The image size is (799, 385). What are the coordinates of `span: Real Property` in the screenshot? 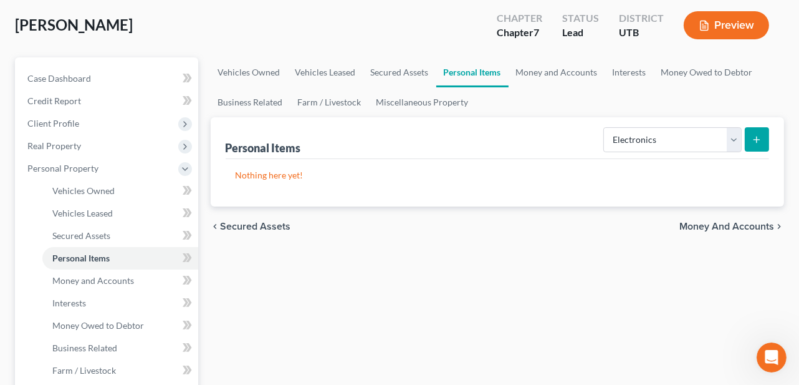 It's located at (54, 145).